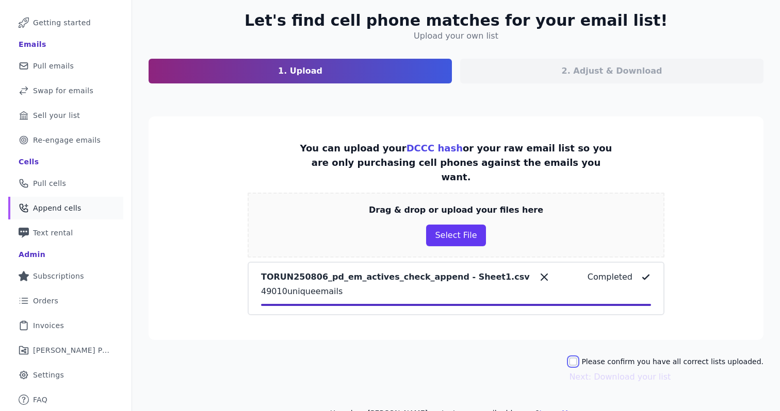 Image resolution: width=780 pixels, height=411 pixels. I want to click on p: 1. Upload, so click(300, 71).